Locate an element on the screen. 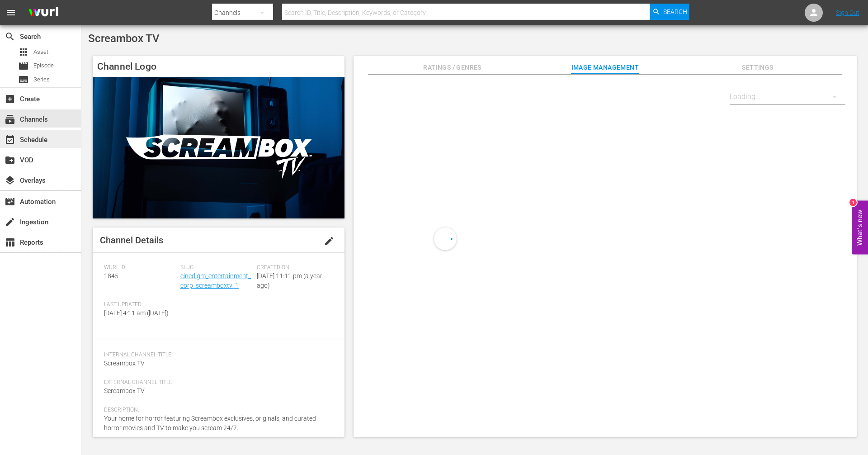  span: Image Management is located at coordinates (605, 67).